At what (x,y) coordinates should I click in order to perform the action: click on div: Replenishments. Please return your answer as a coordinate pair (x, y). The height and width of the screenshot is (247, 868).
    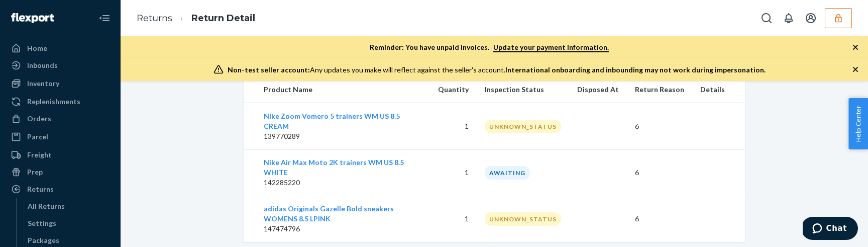
    Looking at the image, I should click on (53, 102).